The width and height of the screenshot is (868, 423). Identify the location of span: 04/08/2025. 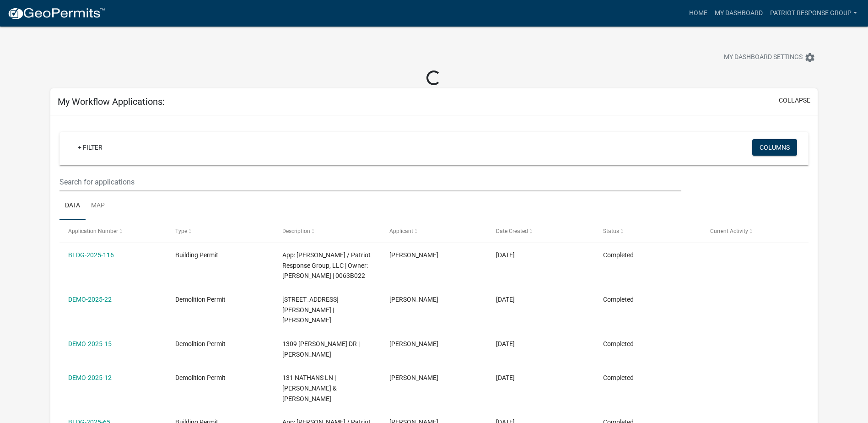
(505, 344).